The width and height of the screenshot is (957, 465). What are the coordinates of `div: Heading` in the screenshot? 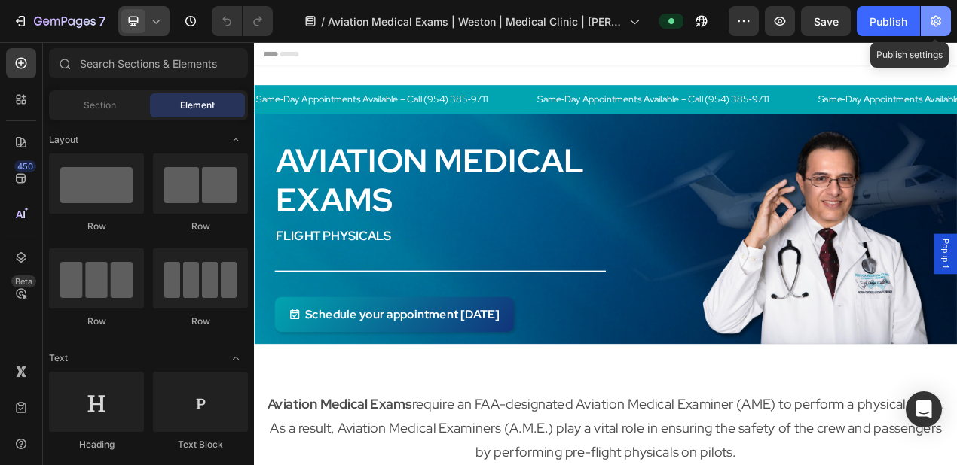 It's located at (96, 445).